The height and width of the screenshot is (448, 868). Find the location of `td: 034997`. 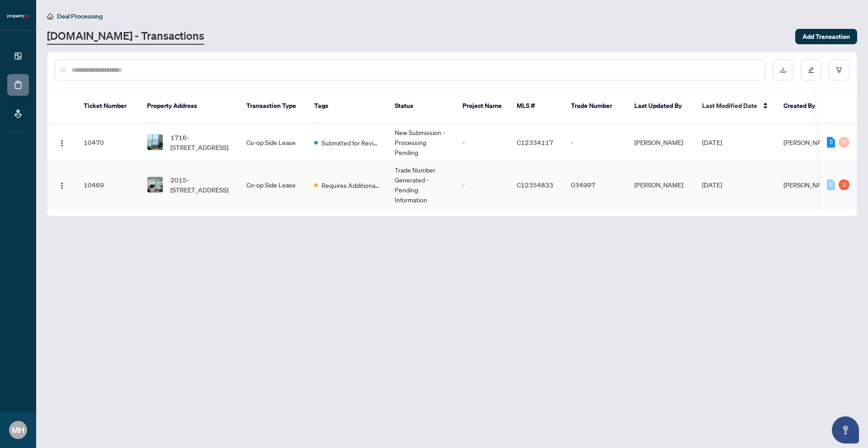

td: 034997 is located at coordinates (595, 185).